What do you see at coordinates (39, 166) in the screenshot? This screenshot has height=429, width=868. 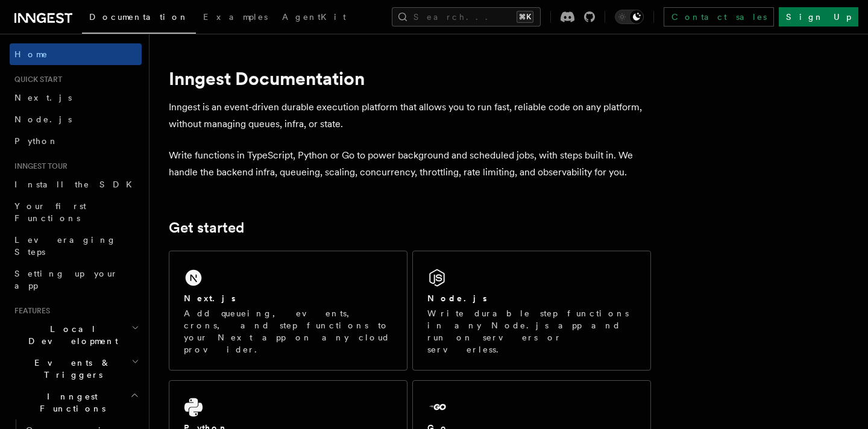 I see `span: Inngest tour` at bounding box center [39, 166].